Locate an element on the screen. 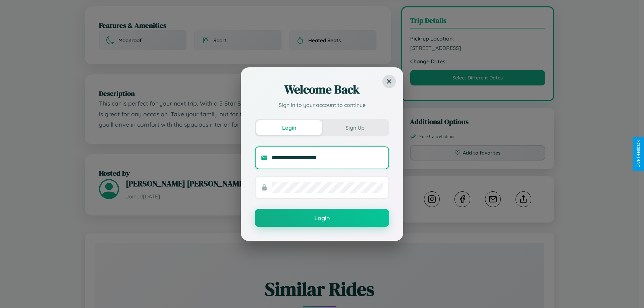  div: Give Feedback is located at coordinates (638, 154).